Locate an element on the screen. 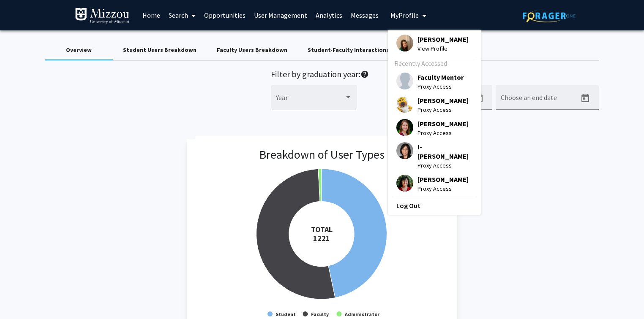 This screenshot has height=319, width=644. div: Faculty Users Breakdown is located at coordinates (252, 50).